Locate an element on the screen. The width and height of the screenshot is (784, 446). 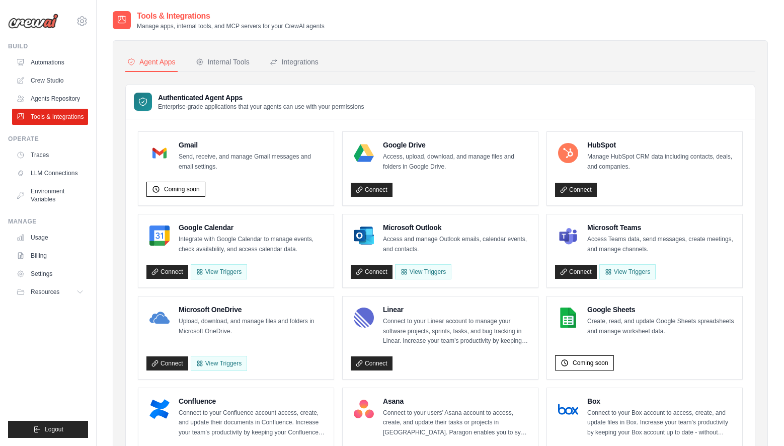
div: Agent Apps is located at coordinates (152, 62).